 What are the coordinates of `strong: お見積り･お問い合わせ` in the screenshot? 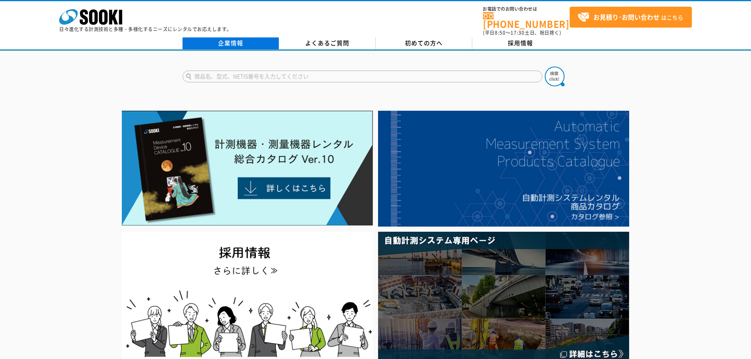 It's located at (626, 17).